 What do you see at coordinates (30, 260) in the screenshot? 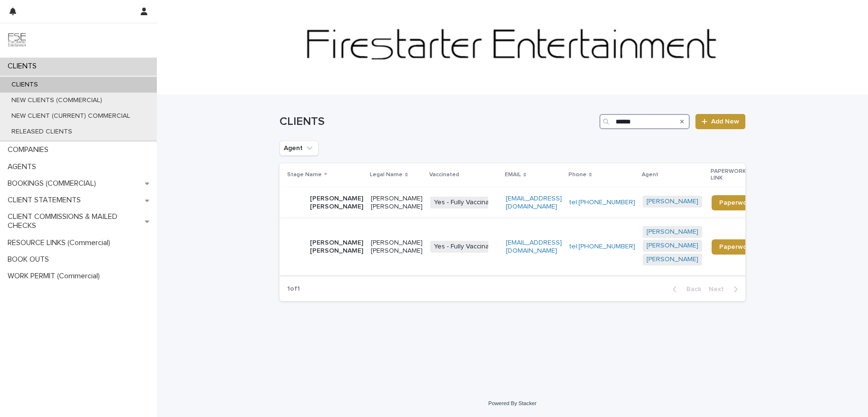
I see `p: BOOK OUTS` at bounding box center [30, 260].